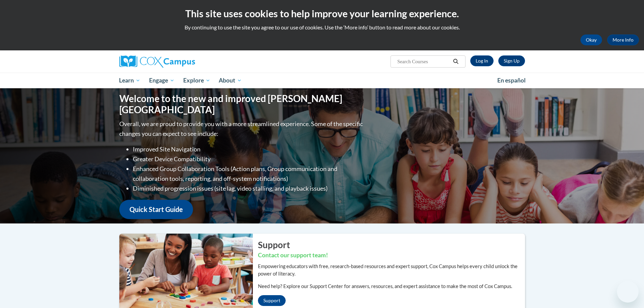 This screenshot has width=644, height=308. Describe the element at coordinates (512, 80) in the screenshot. I see `span: En español` at that location.